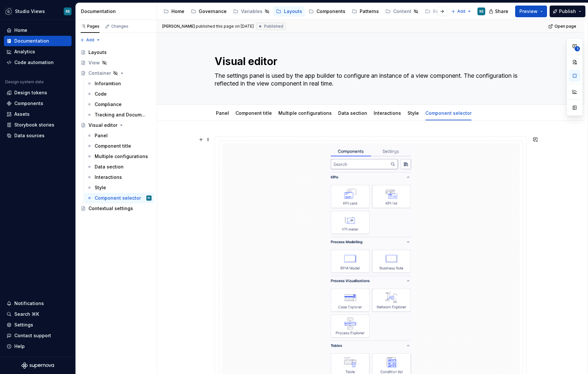 The height and width of the screenshot is (374, 588). Describe the element at coordinates (24, 325) in the screenshot. I see `div: Settings` at that location.